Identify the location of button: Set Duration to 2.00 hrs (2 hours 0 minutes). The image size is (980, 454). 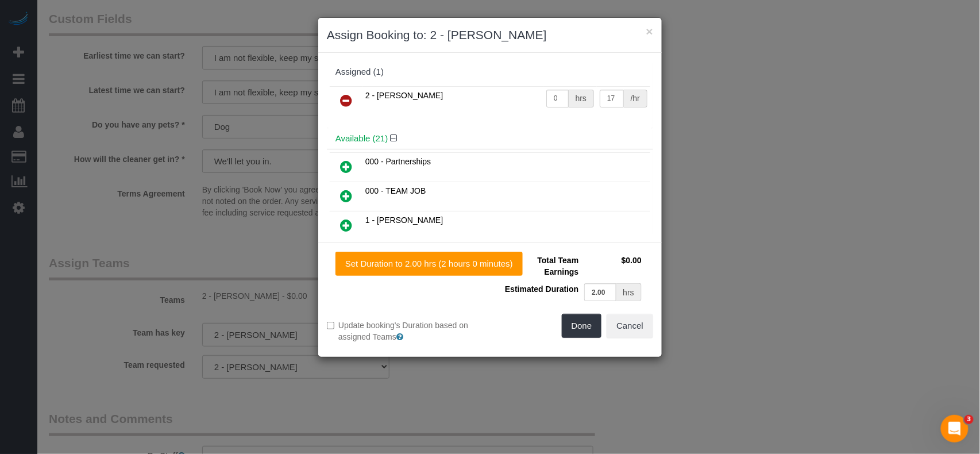
(429, 264).